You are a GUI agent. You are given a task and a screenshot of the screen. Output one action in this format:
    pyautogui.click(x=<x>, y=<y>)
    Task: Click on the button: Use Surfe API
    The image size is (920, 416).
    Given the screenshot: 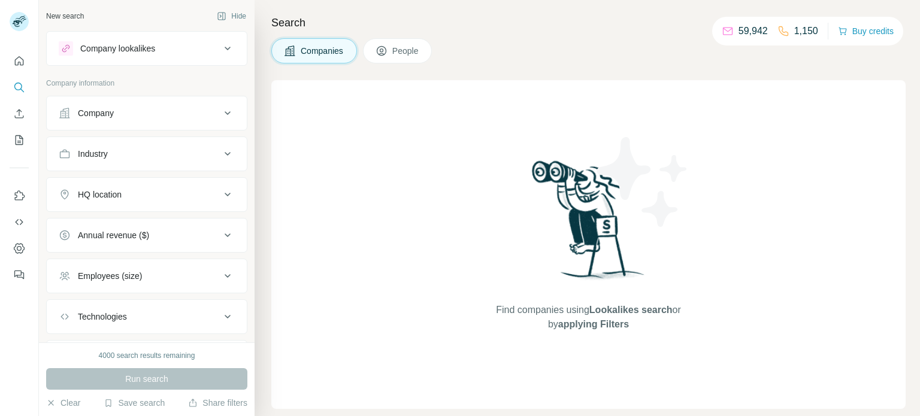 What is the action you would take?
    pyautogui.click(x=19, y=222)
    